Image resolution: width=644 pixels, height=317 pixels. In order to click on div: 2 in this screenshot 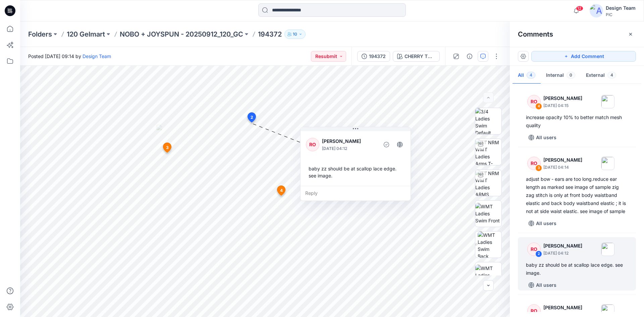, I will do `click(539, 254)`.